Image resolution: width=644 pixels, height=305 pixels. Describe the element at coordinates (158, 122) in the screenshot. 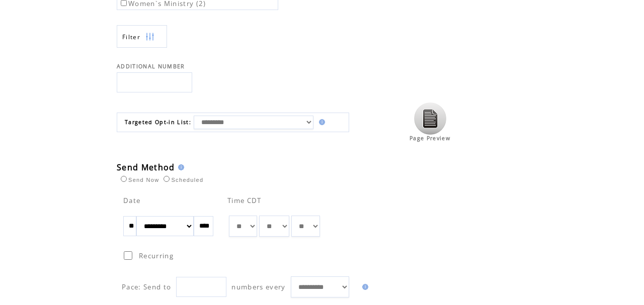

I see `span: Targeted Opt-in List:` at that location.